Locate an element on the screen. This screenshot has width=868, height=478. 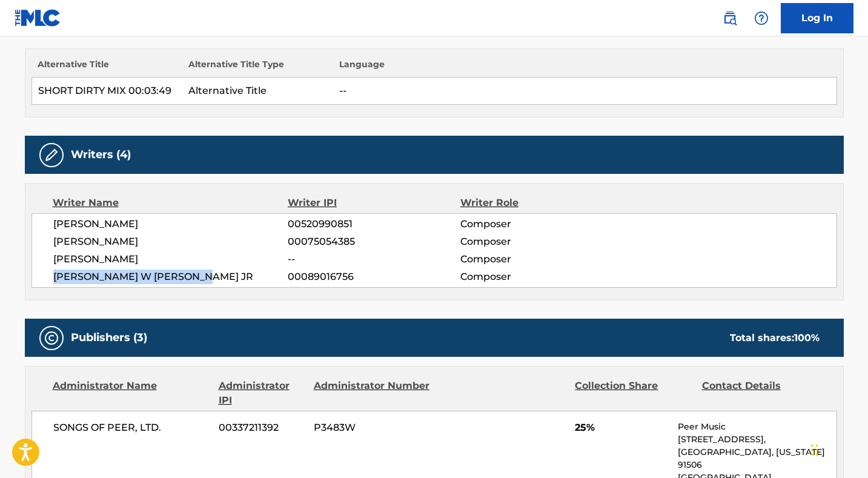
h5: Writers (4) is located at coordinates (101, 154).